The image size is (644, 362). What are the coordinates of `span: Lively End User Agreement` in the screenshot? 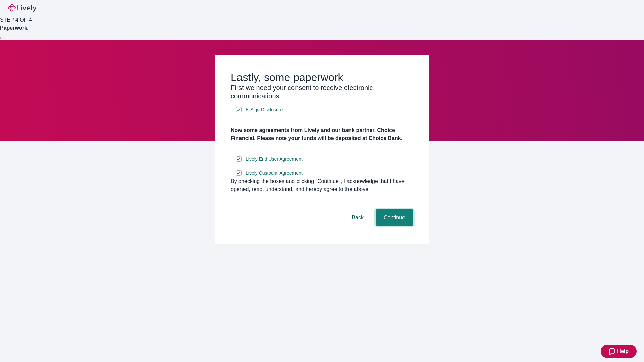 It's located at (274, 159).